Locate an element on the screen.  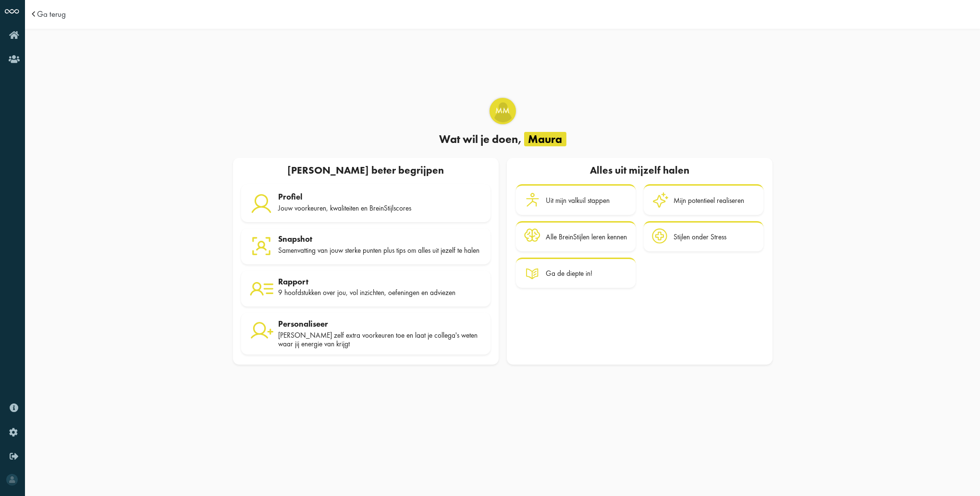
span: Maura is located at coordinates (546, 139).